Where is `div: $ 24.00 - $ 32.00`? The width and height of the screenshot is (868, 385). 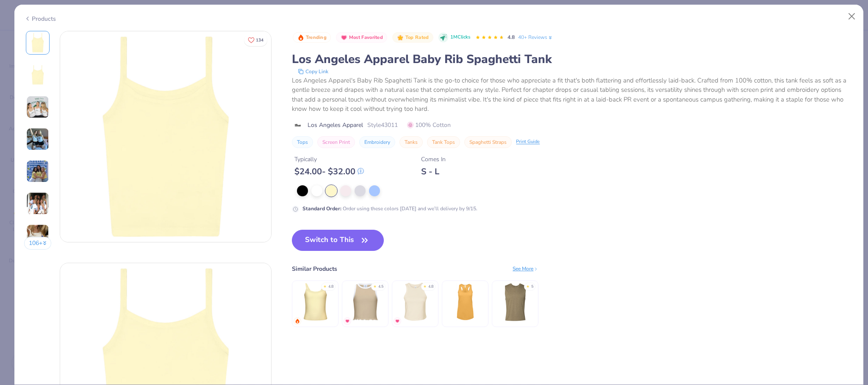
div: $ 24.00 - $ 32.00 is located at coordinates (329, 172).